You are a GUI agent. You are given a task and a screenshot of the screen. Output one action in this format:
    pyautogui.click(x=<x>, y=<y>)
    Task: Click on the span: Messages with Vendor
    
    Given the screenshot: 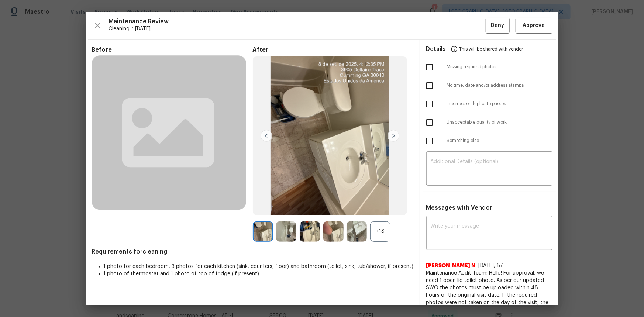 What is the action you would take?
    pyautogui.click(x=459, y=208)
    